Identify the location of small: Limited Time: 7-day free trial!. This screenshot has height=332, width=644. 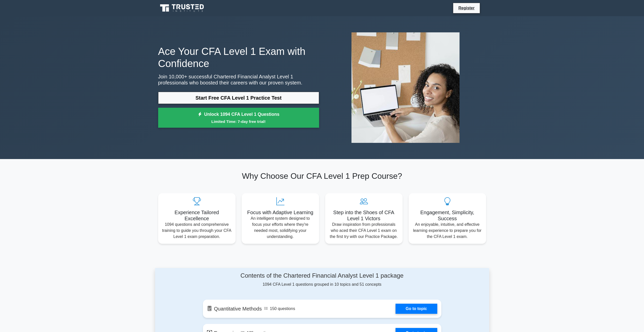
(238, 121).